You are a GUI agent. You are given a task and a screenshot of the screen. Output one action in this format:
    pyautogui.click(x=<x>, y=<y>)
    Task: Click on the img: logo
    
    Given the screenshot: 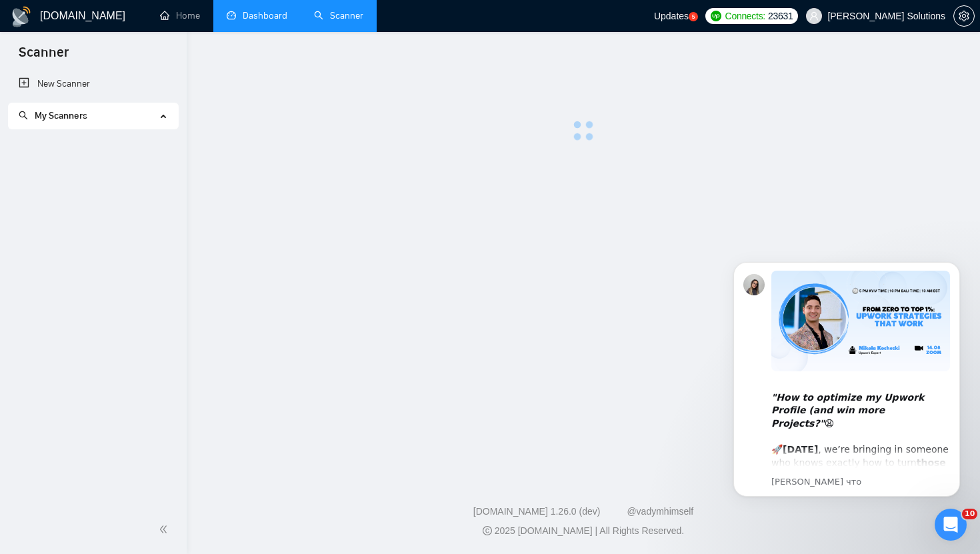 What is the action you would take?
    pyautogui.click(x=22, y=17)
    